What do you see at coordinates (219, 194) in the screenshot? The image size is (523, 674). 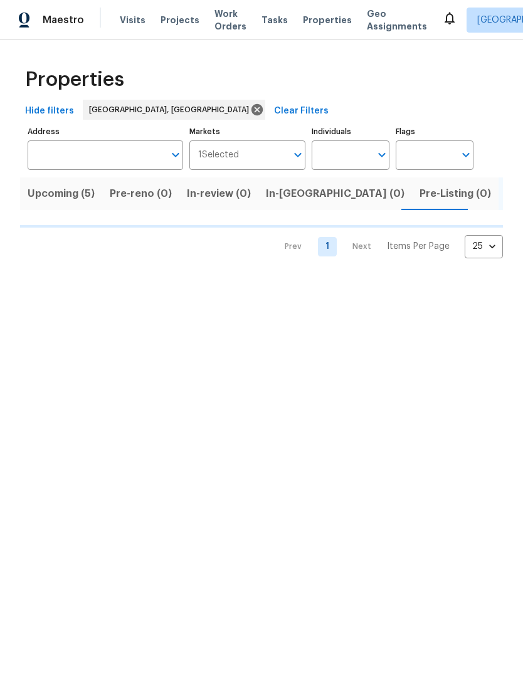 I see `span: In-review (0)` at bounding box center [219, 194].